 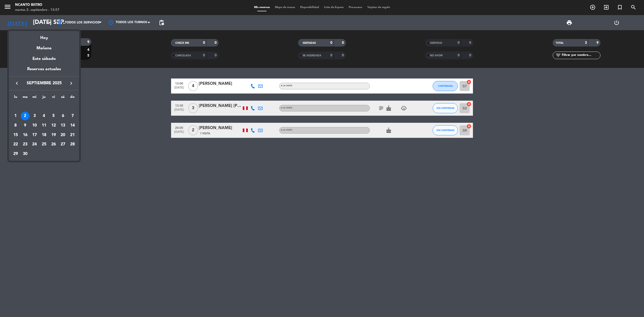 What do you see at coordinates (16, 126) in the screenshot?
I see `td: 8 de septiembre de 2025` at bounding box center [16, 126].